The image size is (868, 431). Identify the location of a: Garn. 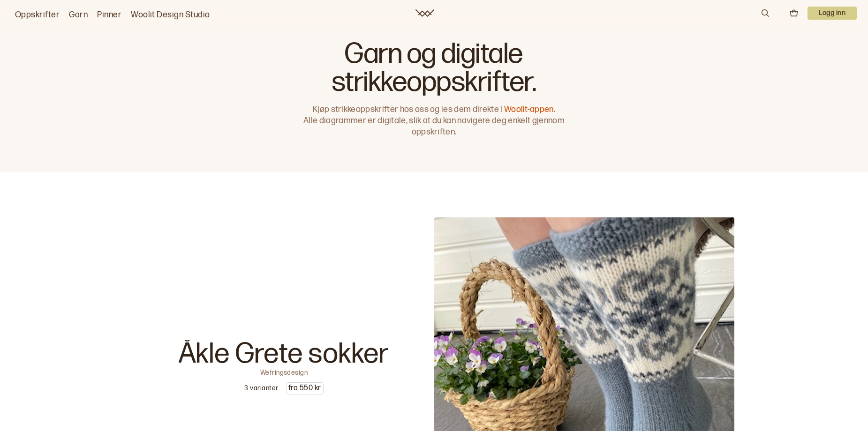
(78, 15).